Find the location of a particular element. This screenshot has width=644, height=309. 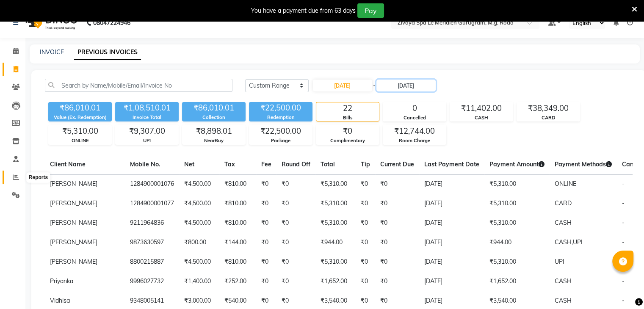

div: Cancelled is located at coordinates (415, 117).